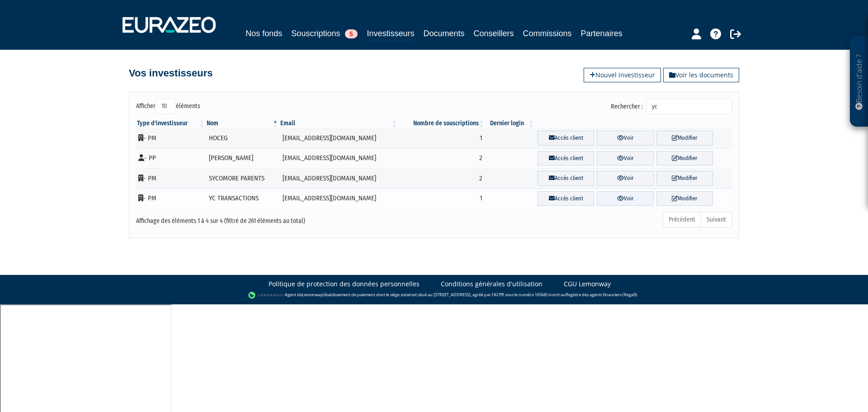 This screenshot has height=412, width=868. What do you see at coordinates (242, 178) in the screenshot?
I see `td: SYCOMORE PARENTS` at bounding box center [242, 178].